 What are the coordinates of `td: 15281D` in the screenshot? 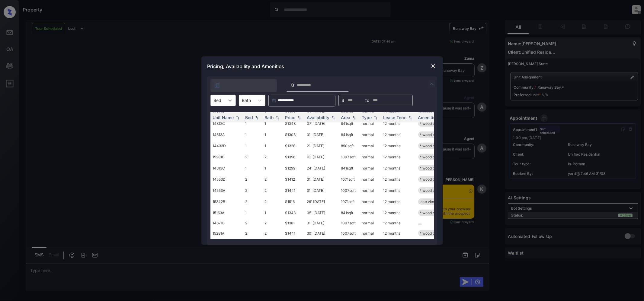 It's located at (226, 157).